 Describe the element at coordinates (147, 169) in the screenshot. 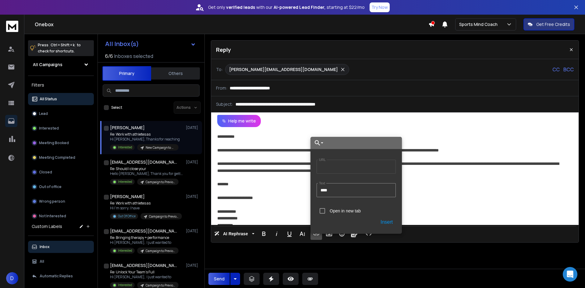

I see `p: Re: Should I close your` at that location.